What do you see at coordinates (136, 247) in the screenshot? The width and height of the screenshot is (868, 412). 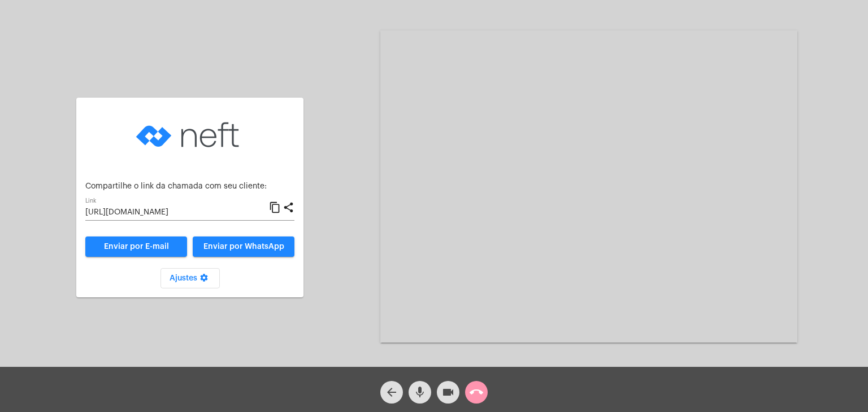 I see `a: Enviar por E-mail` at bounding box center [136, 247].